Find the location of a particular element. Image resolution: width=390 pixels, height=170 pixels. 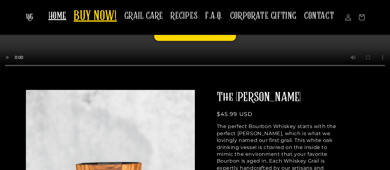

span: $45.99 USD is located at coordinates (235, 114).